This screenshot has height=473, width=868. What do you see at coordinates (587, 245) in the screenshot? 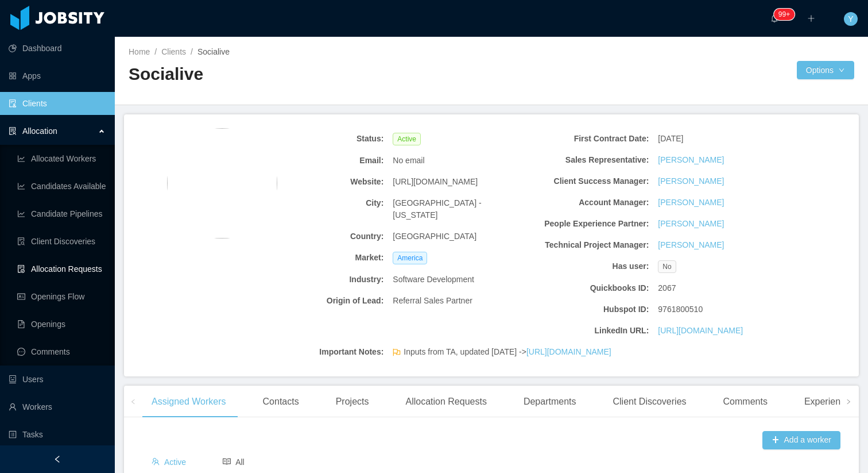
I see `b: Technical Project Manager:` at bounding box center [587, 245].